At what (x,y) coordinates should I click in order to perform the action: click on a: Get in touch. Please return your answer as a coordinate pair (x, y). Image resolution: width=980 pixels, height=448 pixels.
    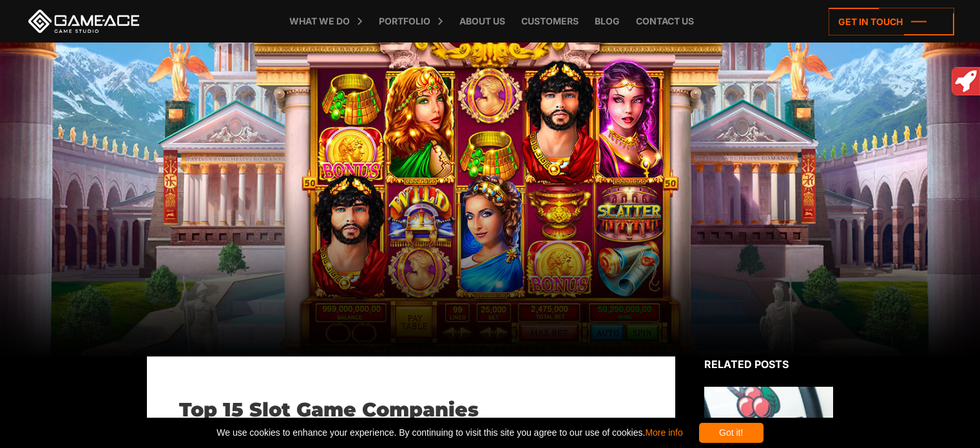
    Looking at the image, I should click on (891, 21).